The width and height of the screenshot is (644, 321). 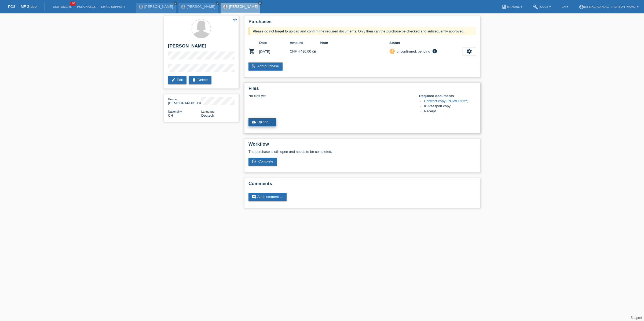 I want to click on h2: Files, so click(x=363, y=90).